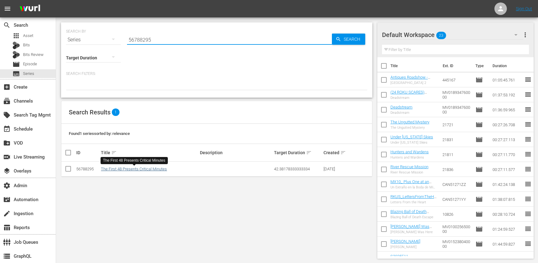 This screenshot has width=538, height=263. What do you see at coordinates (413, 199) in the screenshot?
I see `a: RKUS_LettersFromTheHeart` at bounding box center [413, 199].